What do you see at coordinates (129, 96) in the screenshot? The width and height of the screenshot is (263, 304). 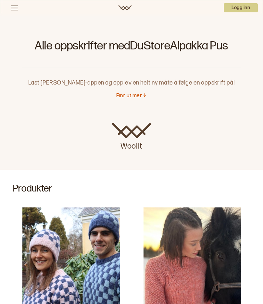 I see `p: Finn ut mer` at bounding box center [129, 96].